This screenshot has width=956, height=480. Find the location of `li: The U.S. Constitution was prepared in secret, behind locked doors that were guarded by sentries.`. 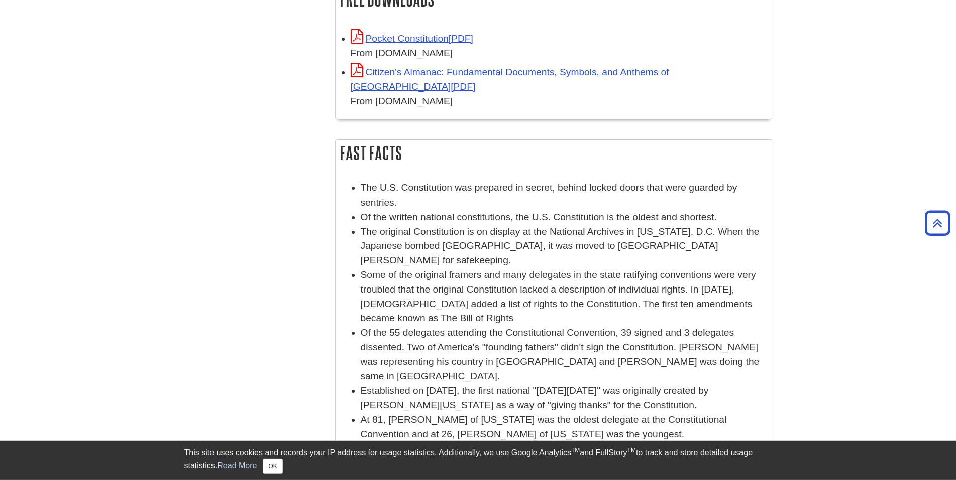

li: The U.S. Constitution was prepared in secret, behind locked doors that were guarded by sentries. is located at coordinates (563, 195).